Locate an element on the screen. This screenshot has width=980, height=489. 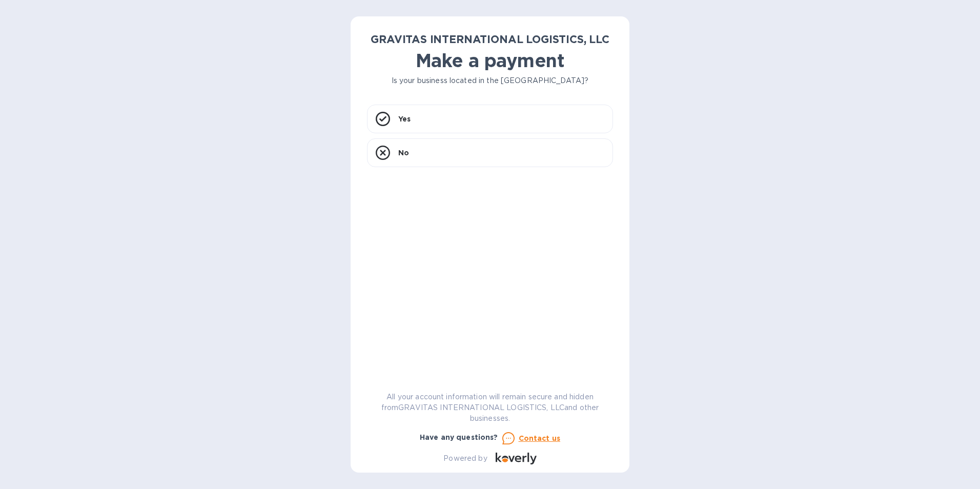
p: Yes is located at coordinates (405, 119).